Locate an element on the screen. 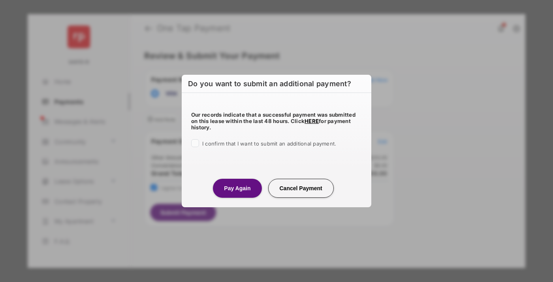 The width and height of the screenshot is (553, 282). button: Cancel Payment is located at coordinates (301, 188).